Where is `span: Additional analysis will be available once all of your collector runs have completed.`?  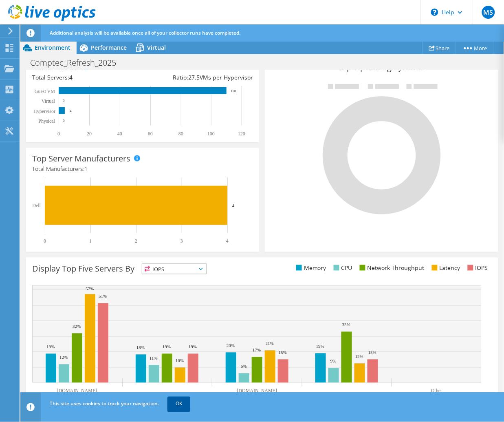 span: Additional analysis will be available once all of your collector runs have completed. is located at coordinates (145, 33).